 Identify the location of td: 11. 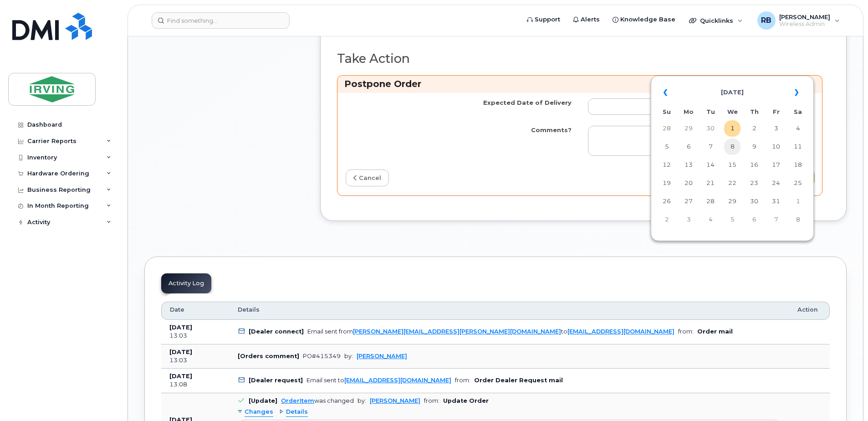
(798, 147).